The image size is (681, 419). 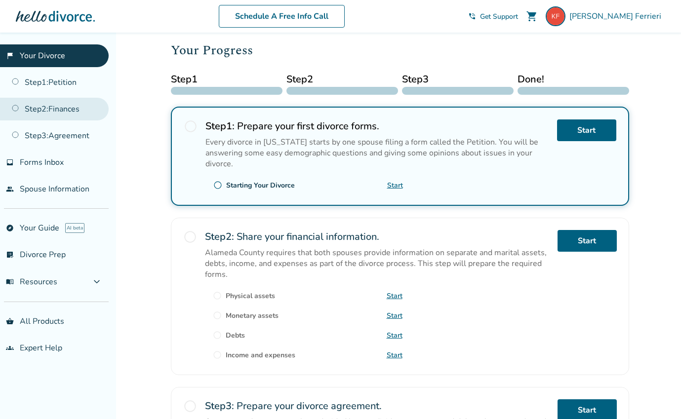 I want to click on h2: Your Progress, so click(x=400, y=50).